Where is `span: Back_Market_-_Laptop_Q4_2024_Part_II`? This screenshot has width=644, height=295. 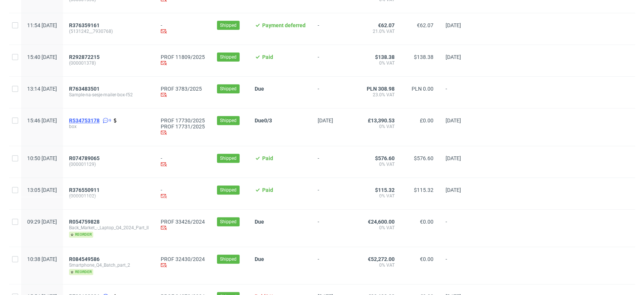 span: Back_Market_-_Laptop_Q4_2024_Part_II is located at coordinates (108, 228).